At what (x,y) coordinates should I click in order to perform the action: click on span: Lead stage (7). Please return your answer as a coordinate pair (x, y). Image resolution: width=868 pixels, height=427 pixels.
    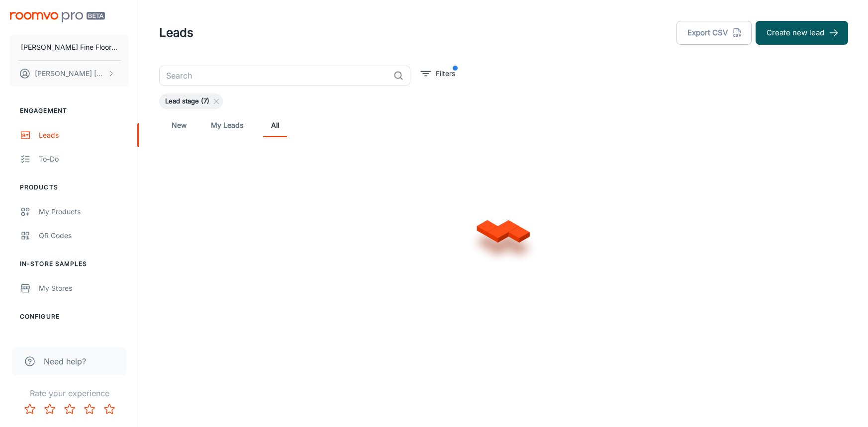
    Looking at the image, I should click on (187, 101).